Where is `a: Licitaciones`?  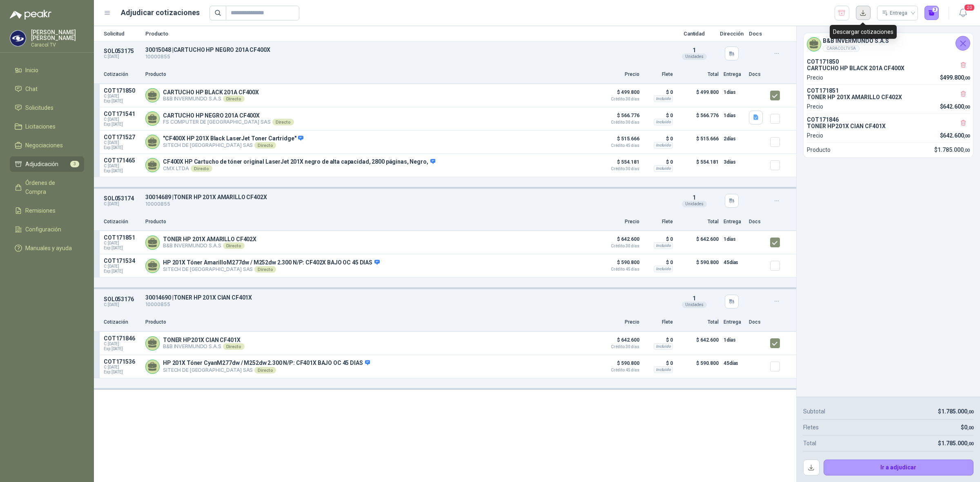 a: Licitaciones is located at coordinates (47, 126).